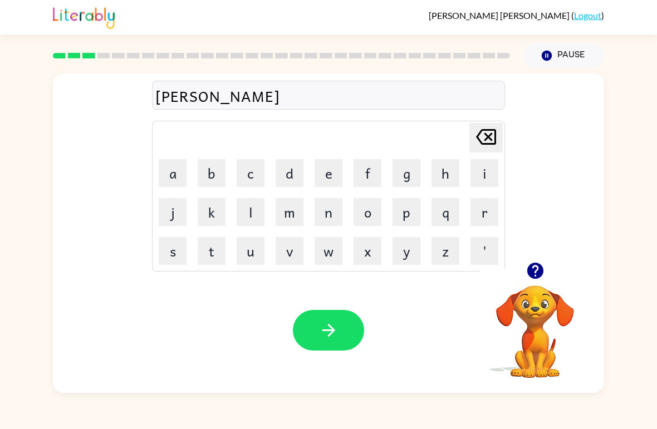 The height and width of the screenshot is (429, 657). Describe the element at coordinates (406, 212) in the screenshot. I see `button: p` at that location.